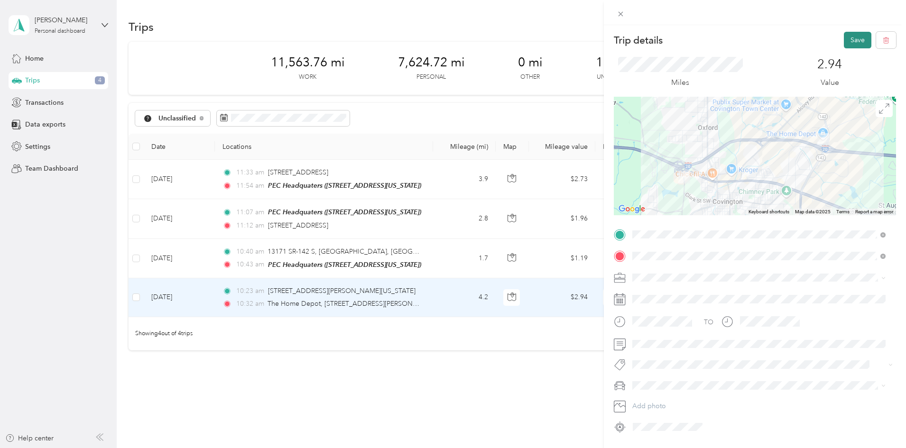 The width and height of the screenshot is (906, 448). I want to click on button: Save, so click(857, 40).